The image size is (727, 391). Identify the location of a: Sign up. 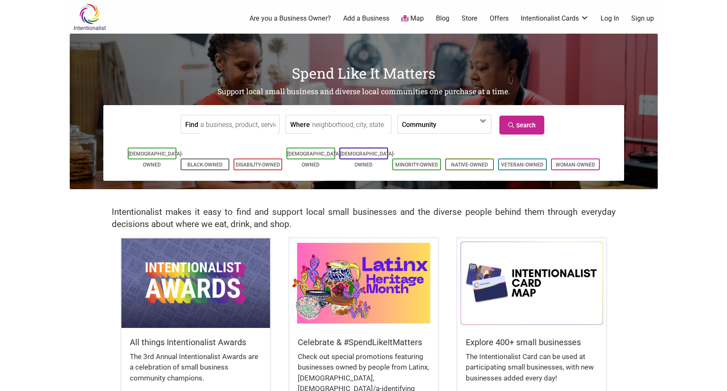
(643, 18).